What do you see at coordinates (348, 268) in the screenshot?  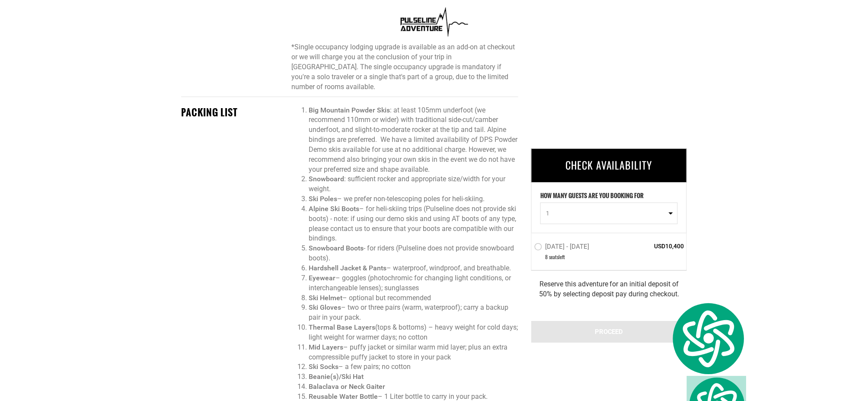 I see `strong: Hardshell Jacket & Pants` at bounding box center [348, 268].